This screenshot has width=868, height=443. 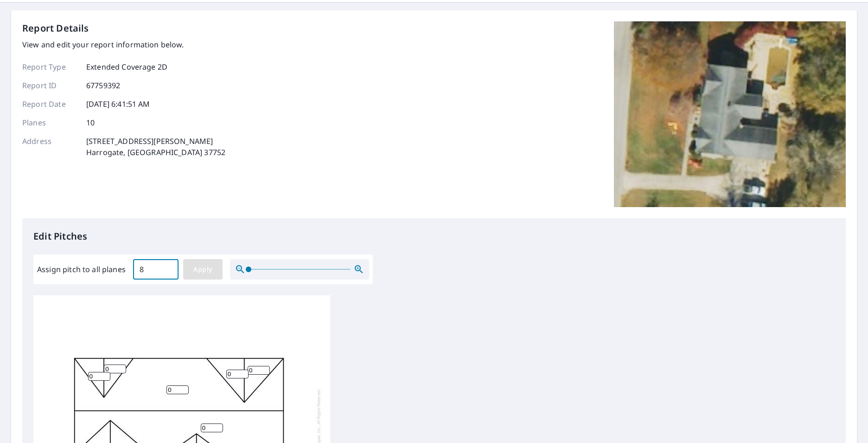 I want to click on p: Address, so click(x=50, y=147).